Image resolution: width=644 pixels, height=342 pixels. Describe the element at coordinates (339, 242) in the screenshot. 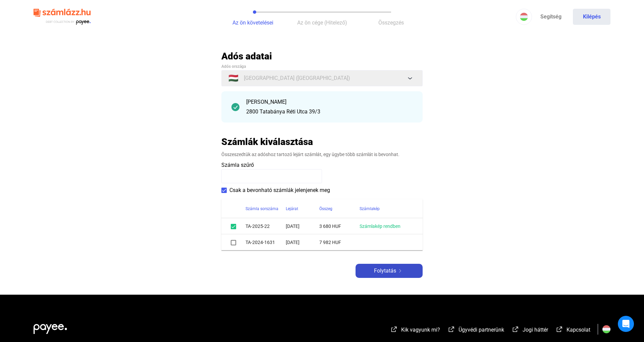

I see `td: 7 982 HUF` at that location.